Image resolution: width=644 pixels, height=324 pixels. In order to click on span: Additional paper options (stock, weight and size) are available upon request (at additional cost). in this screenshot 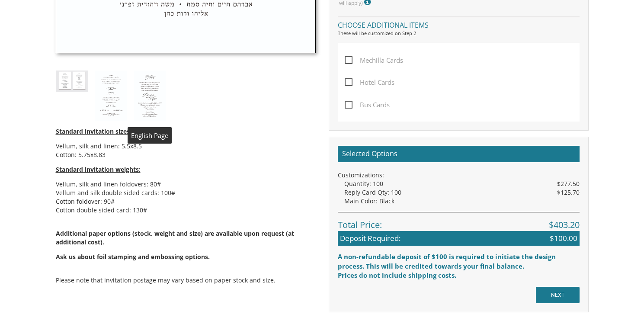, I will do `click(185, 245)`.